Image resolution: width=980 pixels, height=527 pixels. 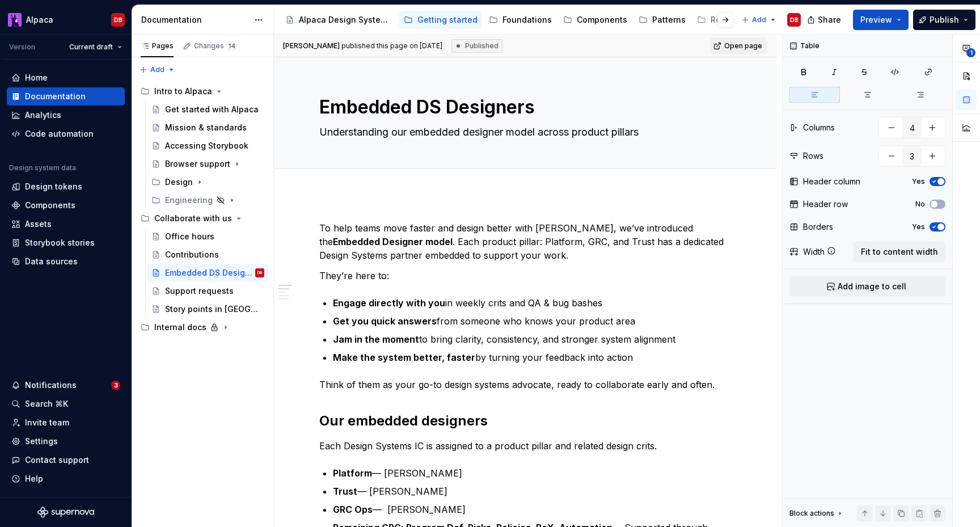 I want to click on div: Changes, so click(x=215, y=46).